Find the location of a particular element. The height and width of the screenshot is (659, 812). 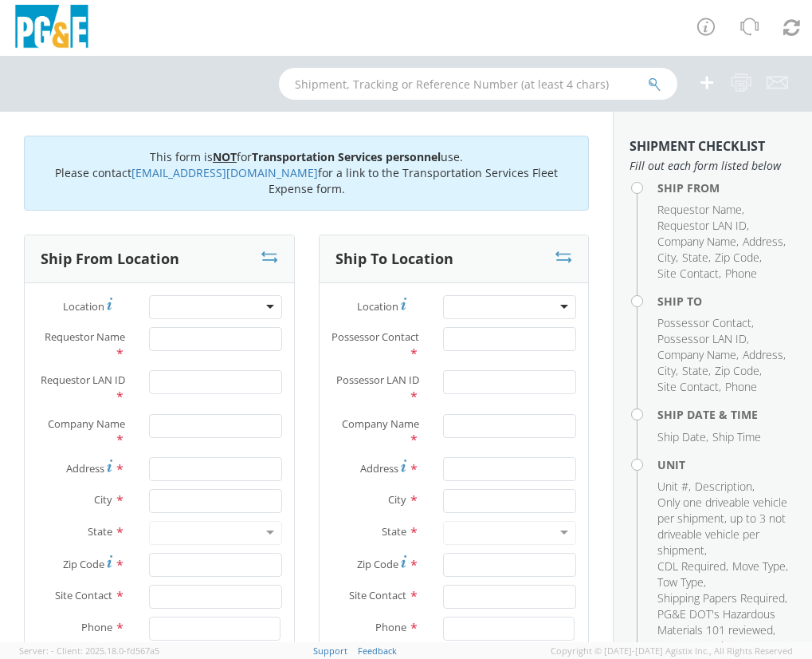

h4: Ship To is located at coordinates (726, 301).